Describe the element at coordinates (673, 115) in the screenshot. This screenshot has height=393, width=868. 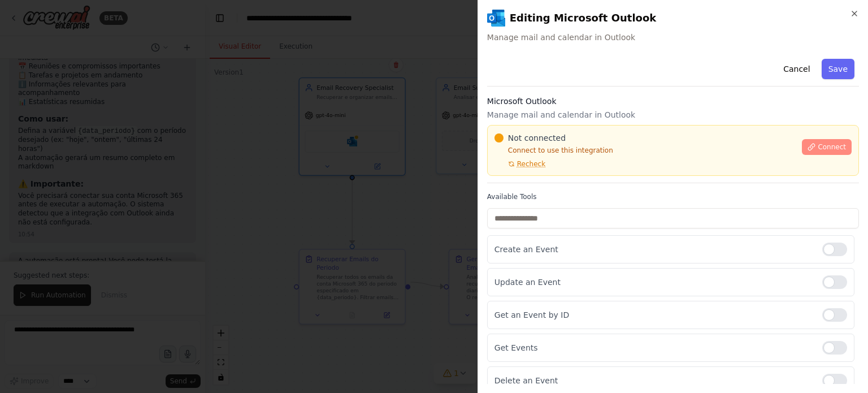
I see `p: Manage mail and calendar in Outlook` at that location.